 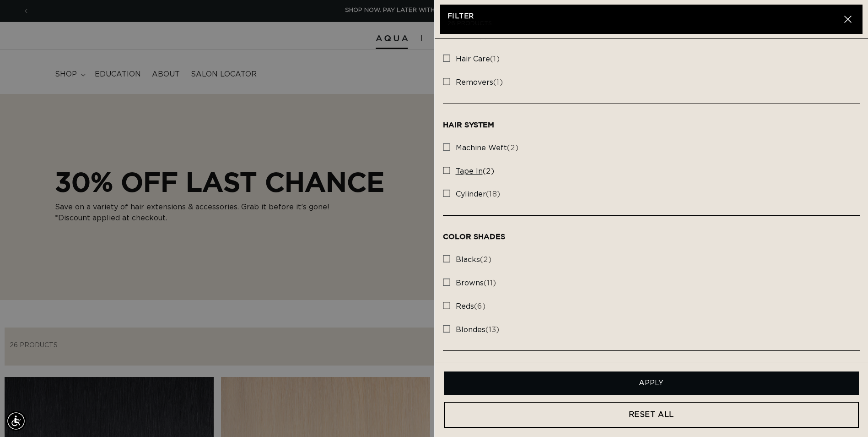 What do you see at coordinates (652, 125) in the screenshot?
I see `h3: Hair System` at bounding box center [652, 125].